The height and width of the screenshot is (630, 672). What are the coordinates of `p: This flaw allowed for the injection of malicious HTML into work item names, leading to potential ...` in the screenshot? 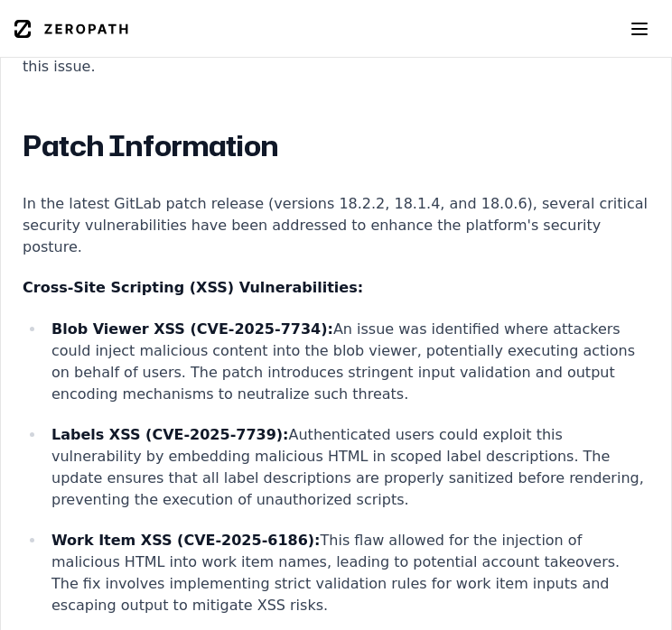 It's located at (350, 573).